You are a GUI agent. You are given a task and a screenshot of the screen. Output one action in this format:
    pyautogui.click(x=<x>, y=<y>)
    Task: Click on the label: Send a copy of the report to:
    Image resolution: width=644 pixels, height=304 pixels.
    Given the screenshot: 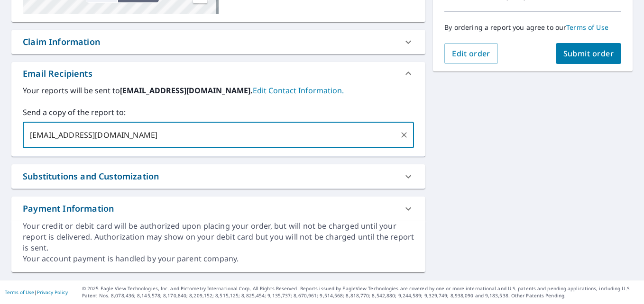 What is the action you would take?
    pyautogui.click(x=218, y=113)
    